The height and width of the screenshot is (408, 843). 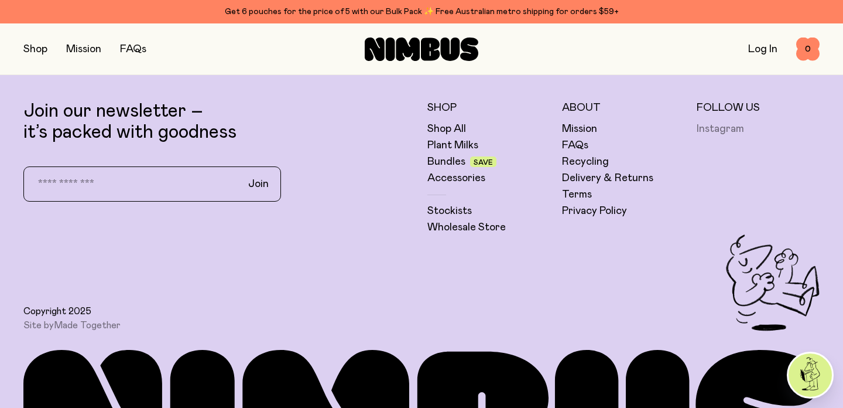 I want to click on a: Recycling, so click(x=586, y=162).